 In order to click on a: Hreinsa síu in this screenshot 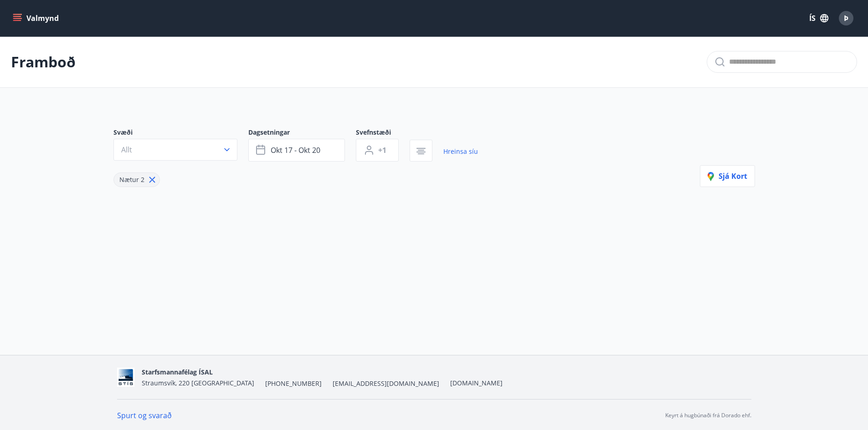, I will do `click(460, 152)`.